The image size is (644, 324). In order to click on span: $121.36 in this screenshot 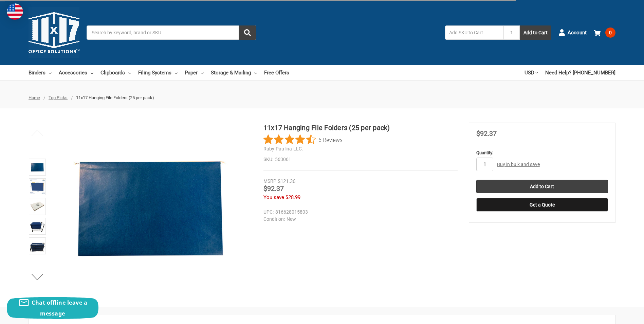, I will do `click(286, 182)`.